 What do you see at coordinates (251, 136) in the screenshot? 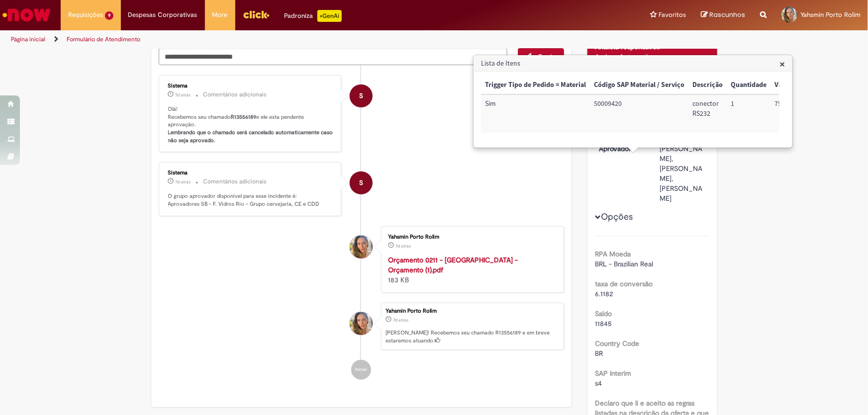
I see `b: Lembrando que o chamado será cancelado automaticamente caso não seja aprovado.` at bounding box center [251, 136].